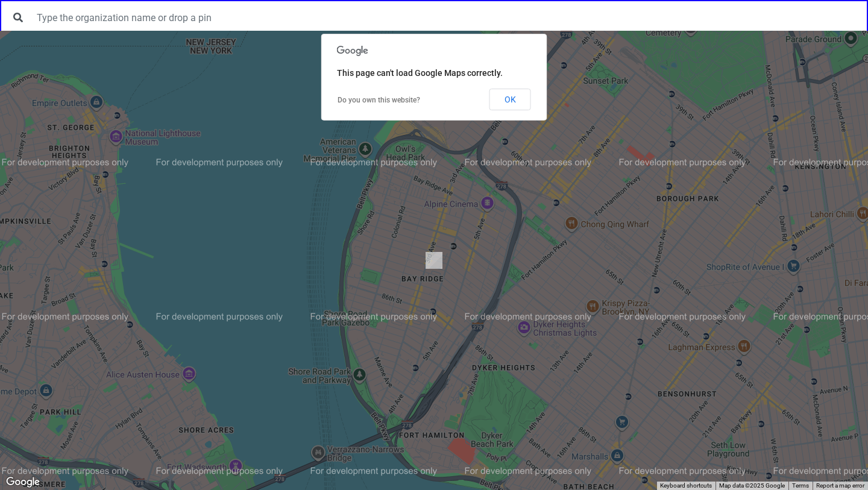 The image size is (868, 490). Describe the element at coordinates (801, 485) in the screenshot. I see `a: Terms (opens in new tab)` at that location.